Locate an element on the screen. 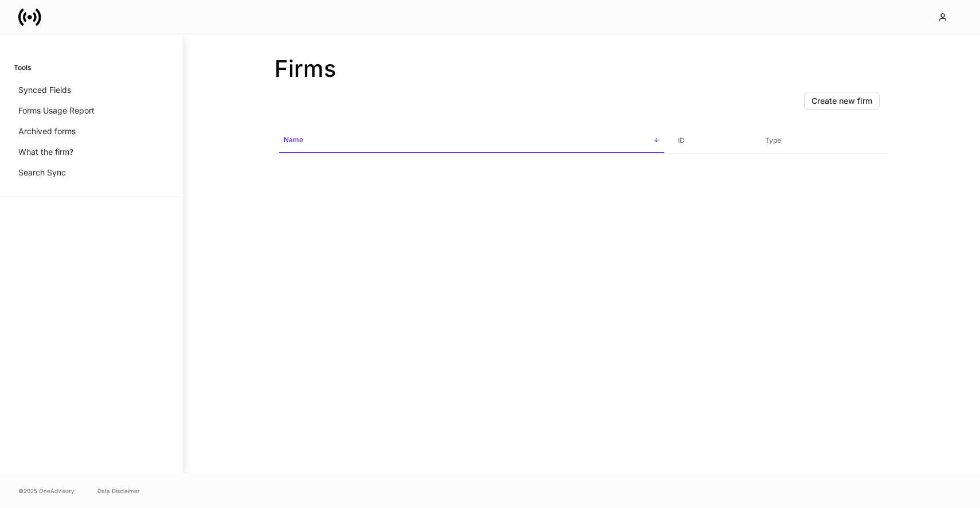  p: Forms Usage Report is located at coordinates (57, 110).